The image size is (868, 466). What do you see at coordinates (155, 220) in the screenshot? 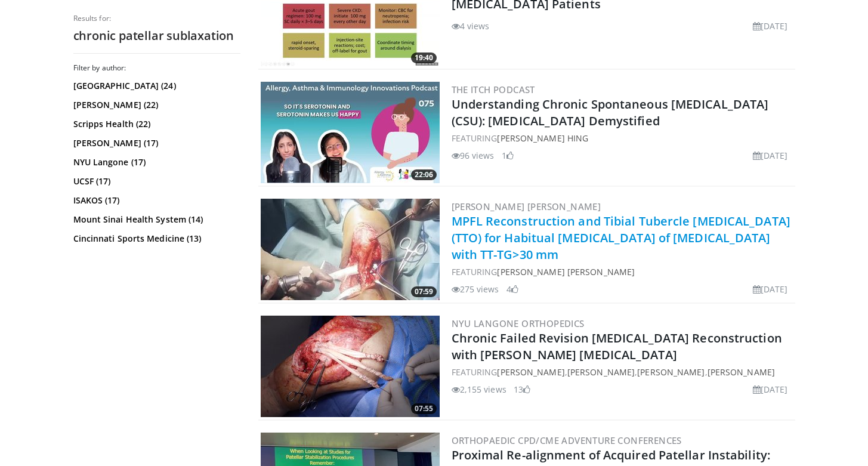
I see `a: Mount Sinai Health System (14)` at bounding box center [155, 220].